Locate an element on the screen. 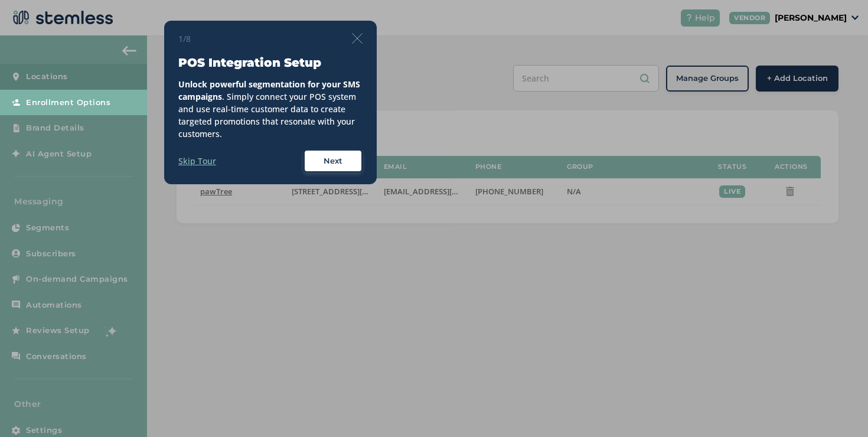  label: Skip Tour is located at coordinates (197, 160).